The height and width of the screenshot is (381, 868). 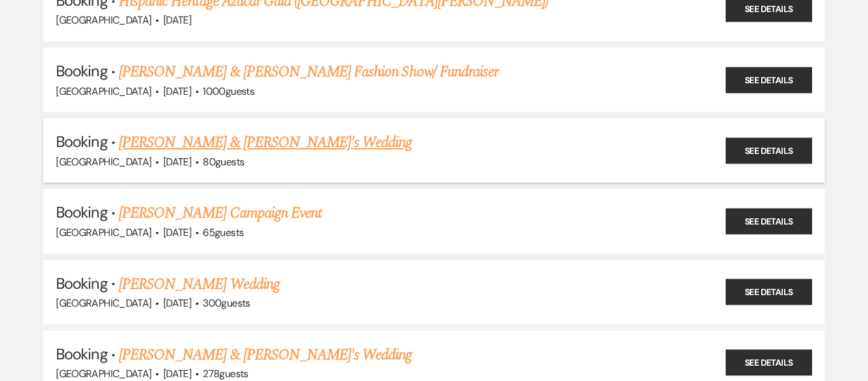 I want to click on span: 1000 guests, so click(x=228, y=91).